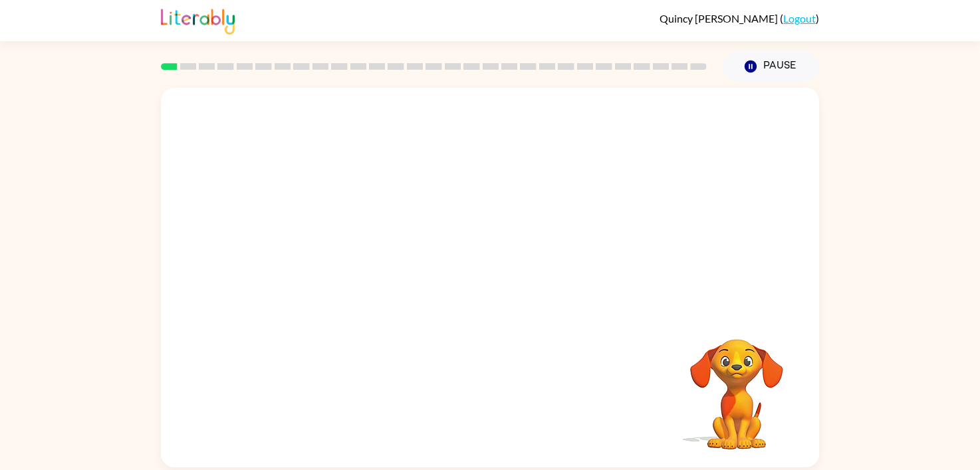  I want to click on video: Your browser must support playing .mp4 files to use Literably. Please try using another browser., so click(737, 385).